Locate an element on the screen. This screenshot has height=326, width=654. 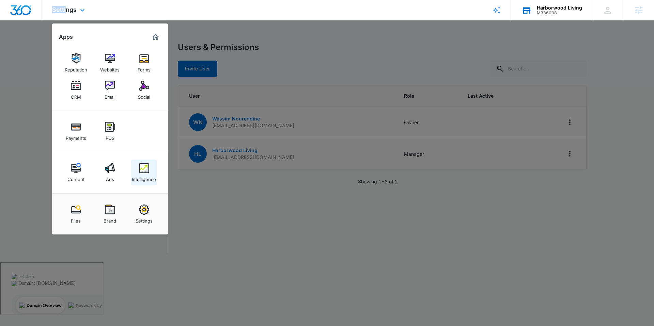
img: tab_keywords_by_traffic_grey.svg is located at coordinates (71, 42).